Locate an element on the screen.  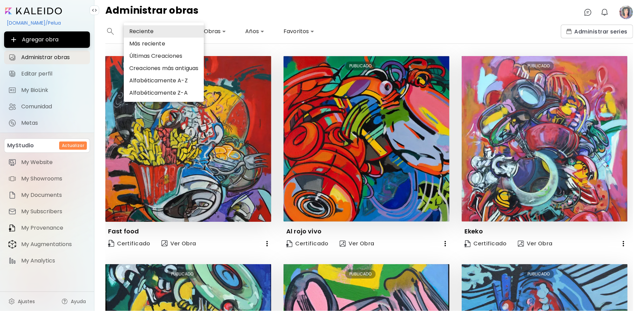
li: Alfabéticamente A-Z is located at coordinates (164, 80).